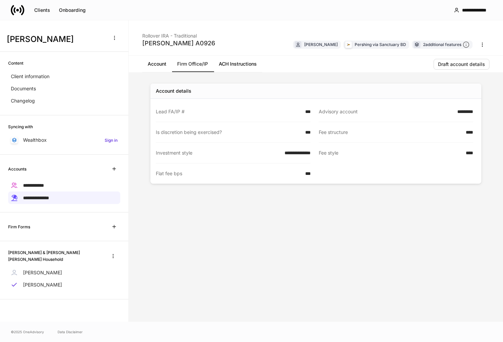 The width and height of the screenshot is (503, 342). Describe the element at coordinates (17, 169) in the screenshot. I see `h6: Accounts` at that location.